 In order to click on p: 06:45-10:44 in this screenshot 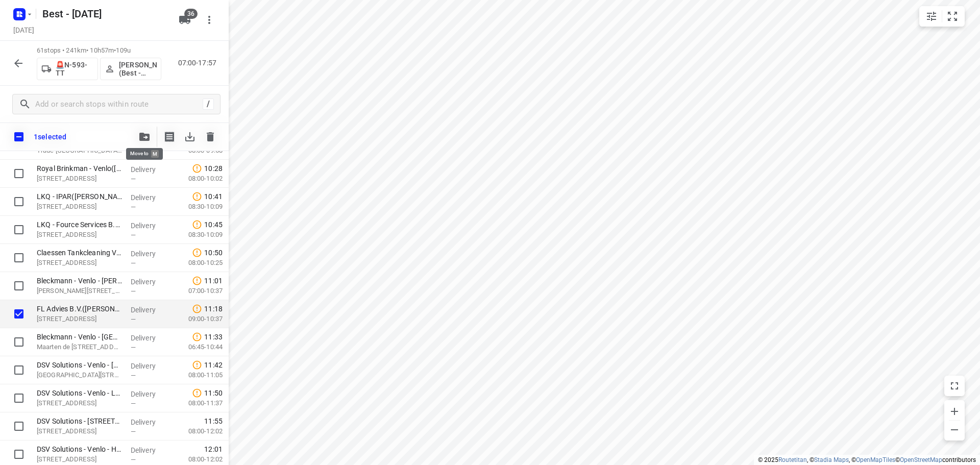, I will do `click(197, 347)`.